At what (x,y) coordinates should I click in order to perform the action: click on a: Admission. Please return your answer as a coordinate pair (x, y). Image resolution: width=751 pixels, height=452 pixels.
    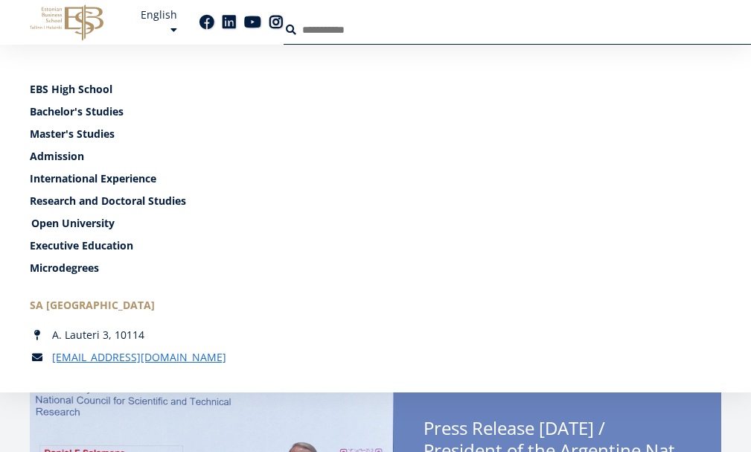
    Looking at the image, I should click on (375, 156).